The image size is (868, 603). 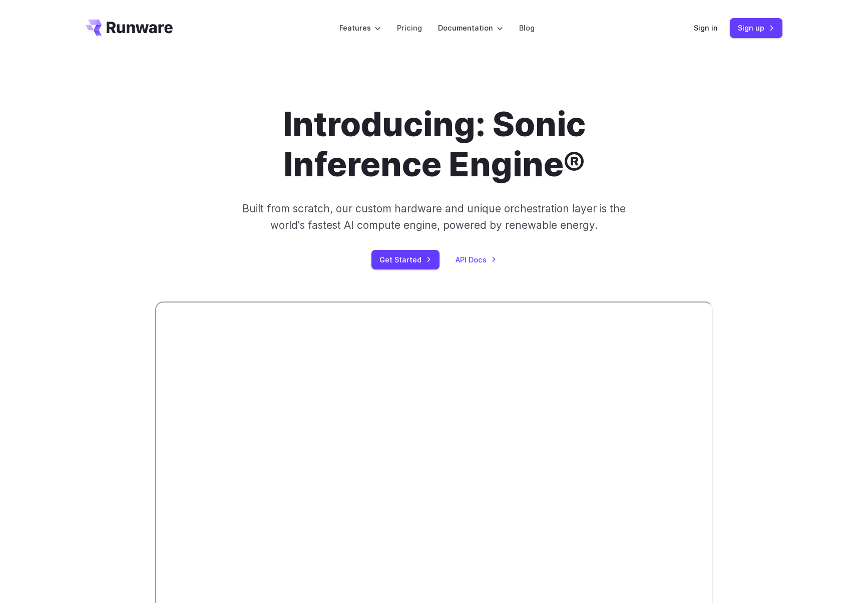 What do you see at coordinates (360, 28) in the screenshot?
I see `label: Features` at bounding box center [360, 28].